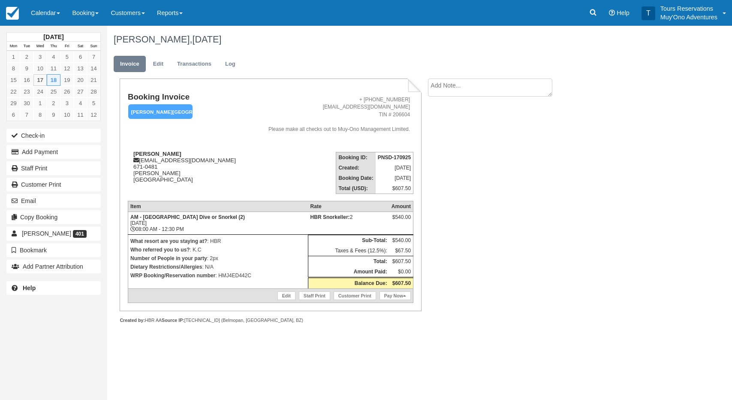 This screenshot has width=732, height=400. What do you see at coordinates (54, 250) in the screenshot?
I see `button: Bookmark` at bounding box center [54, 250].